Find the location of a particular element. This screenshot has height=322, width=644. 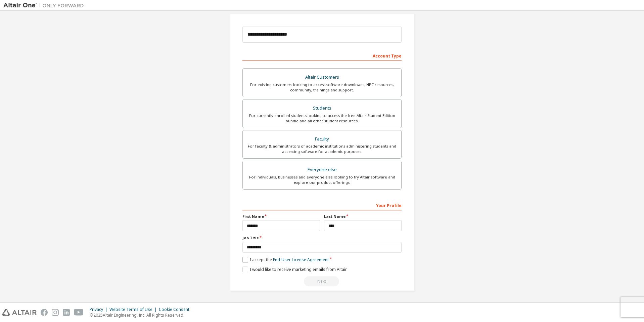

div: Website Terms of Use is located at coordinates (134, 309).